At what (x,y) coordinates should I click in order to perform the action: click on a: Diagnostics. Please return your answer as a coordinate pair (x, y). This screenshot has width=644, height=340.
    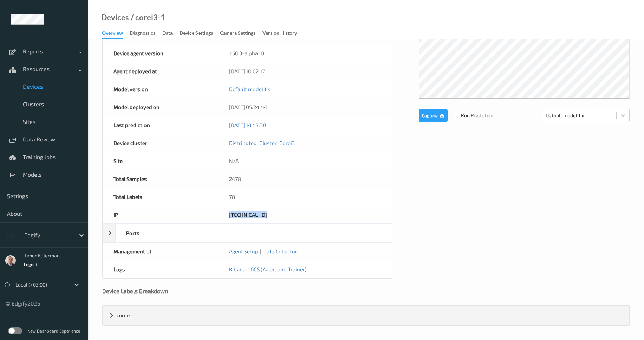
    Looking at the image, I should click on (146, 33).